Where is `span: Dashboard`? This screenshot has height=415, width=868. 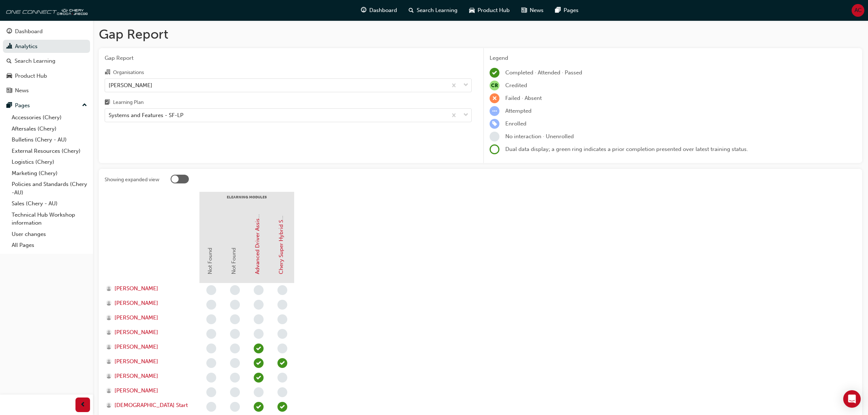
span: Dashboard is located at coordinates (383, 10).